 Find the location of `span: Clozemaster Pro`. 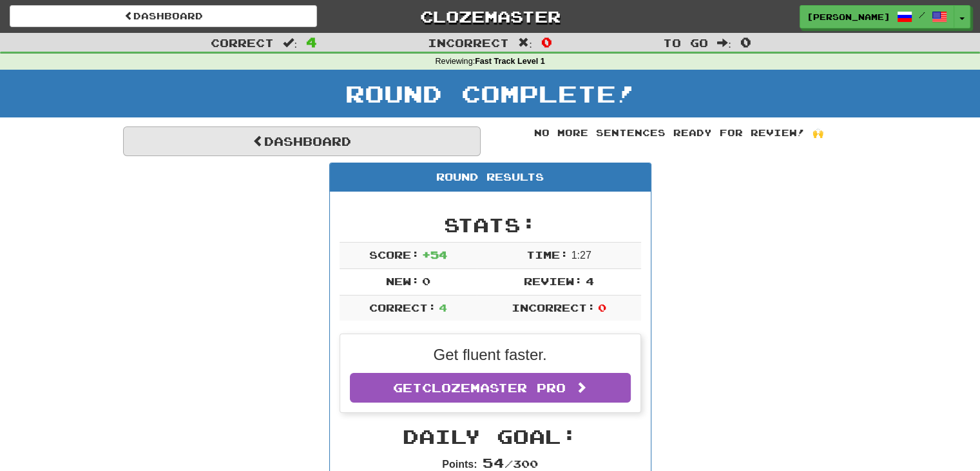

span: Clozemaster Pro is located at coordinates (493, 387).